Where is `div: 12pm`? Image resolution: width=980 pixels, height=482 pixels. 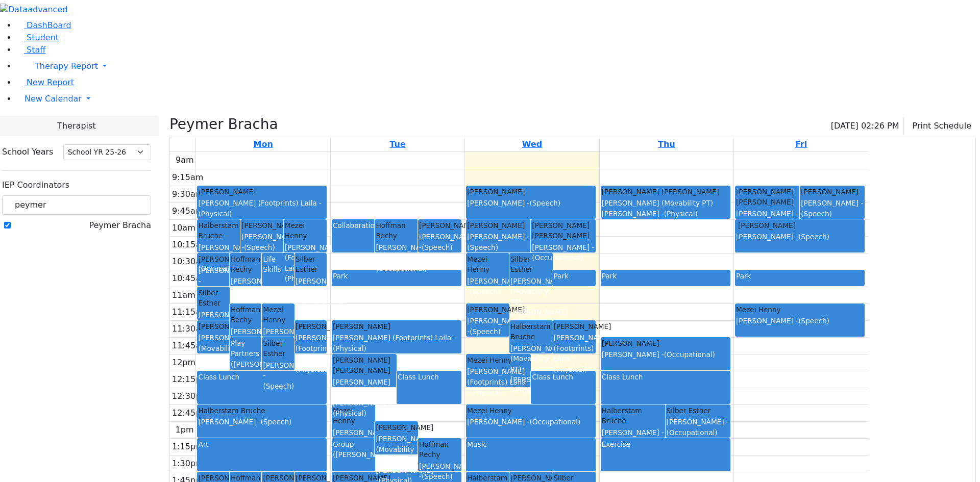 div: 12pm is located at coordinates (184, 363).